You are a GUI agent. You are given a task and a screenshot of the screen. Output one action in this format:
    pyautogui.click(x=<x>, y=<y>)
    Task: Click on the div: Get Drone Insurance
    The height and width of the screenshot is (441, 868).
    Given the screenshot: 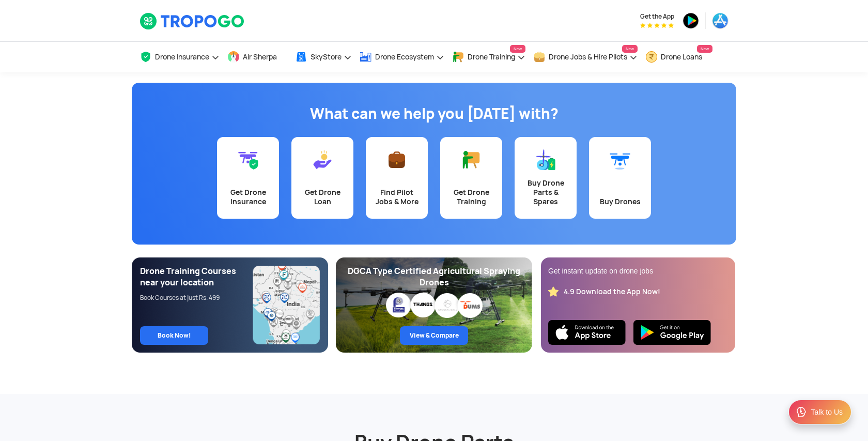 What is the action you would take?
    pyautogui.click(x=248, y=197)
    